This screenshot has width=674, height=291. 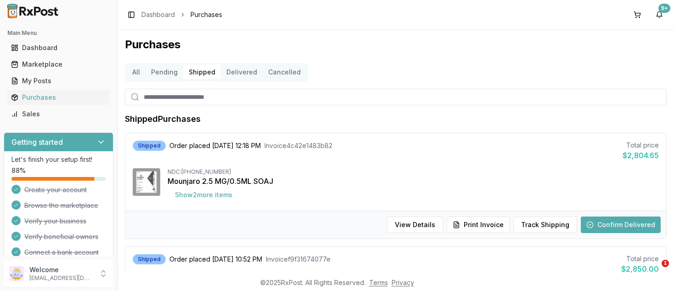 I want to click on button: Track Shipping, so click(x=545, y=225).